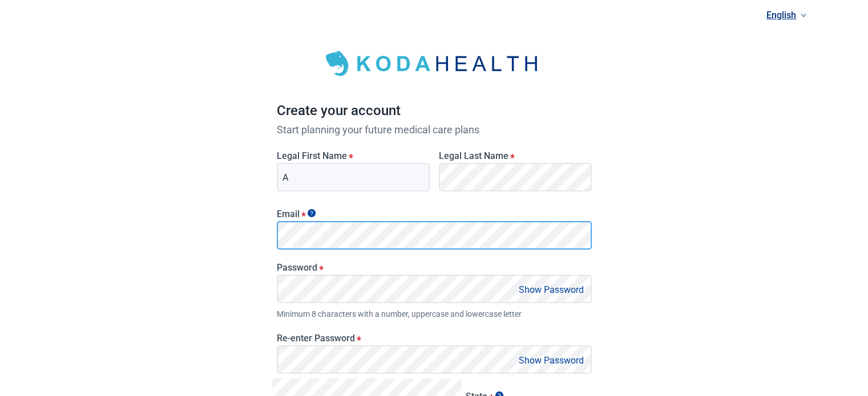  Describe the element at coordinates (786, 15) in the screenshot. I see `a: Current language: English` at that location.